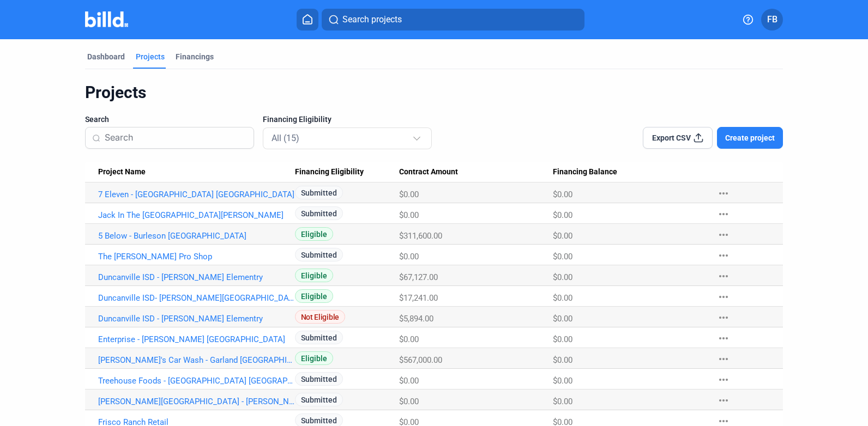 Image resolution: width=868 pixels, height=426 pixels. What do you see at coordinates (429, 172) in the screenshot?
I see `span: Contract Amount` at bounding box center [429, 172].